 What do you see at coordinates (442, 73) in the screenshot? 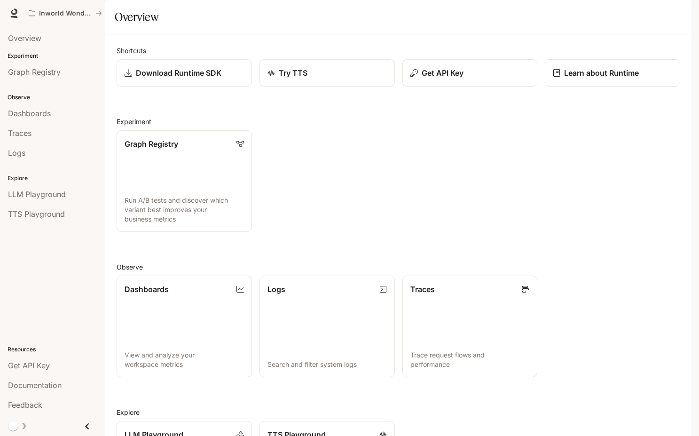
I see `p: Get API Key` at bounding box center [442, 73].